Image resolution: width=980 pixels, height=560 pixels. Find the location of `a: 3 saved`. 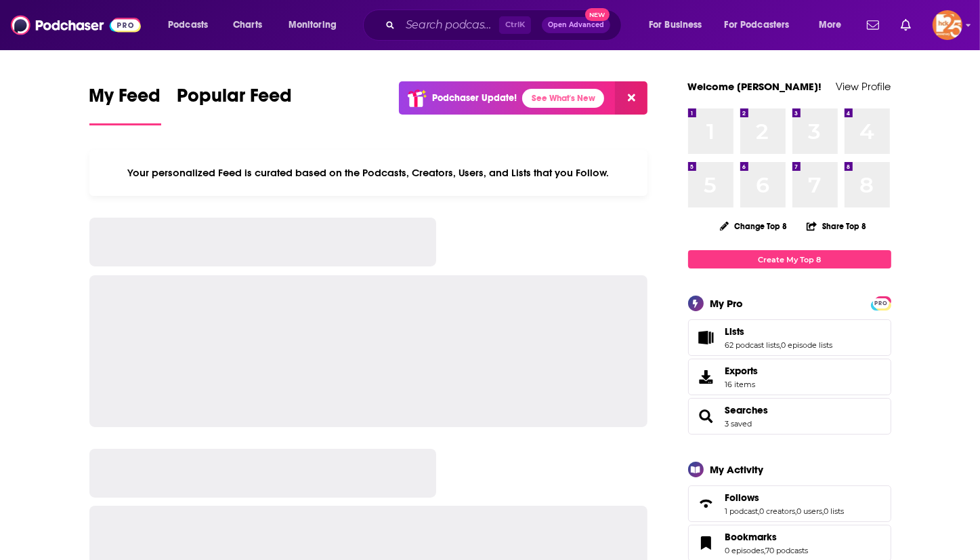

a: 3 saved is located at coordinates (739, 424).